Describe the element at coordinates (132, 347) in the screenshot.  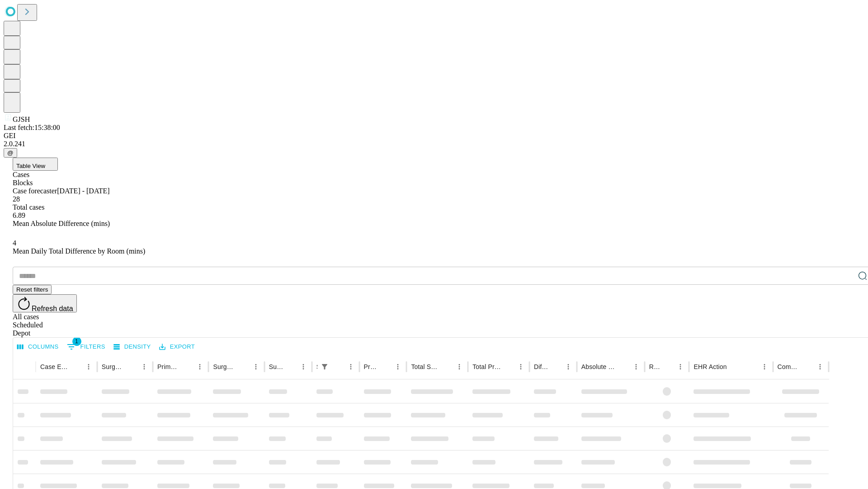
I see `button: Density` at that location.